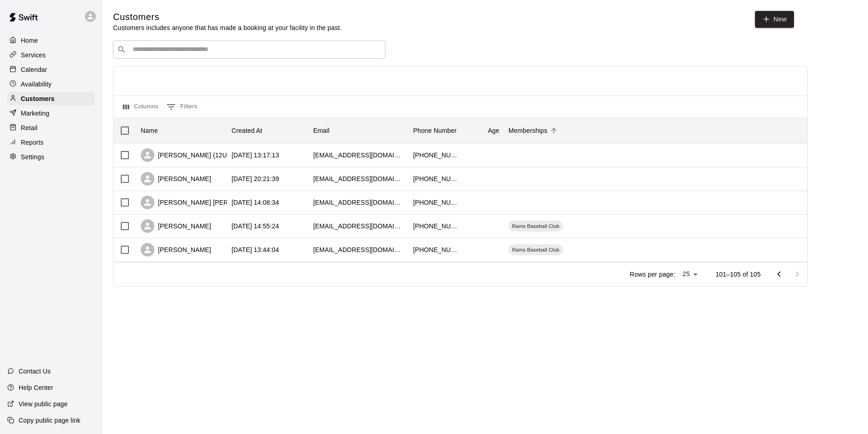 The height and width of the screenshot is (434, 868). What do you see at coordinates (140, 107) in the screenshot?
I see `button: Select columns` at bounding box center [140, 107].